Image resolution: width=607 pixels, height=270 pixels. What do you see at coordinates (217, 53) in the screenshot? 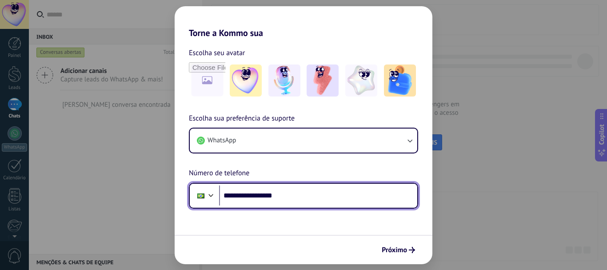
I see `span: Escolha seu avatar` at bounding box center [217, 53].